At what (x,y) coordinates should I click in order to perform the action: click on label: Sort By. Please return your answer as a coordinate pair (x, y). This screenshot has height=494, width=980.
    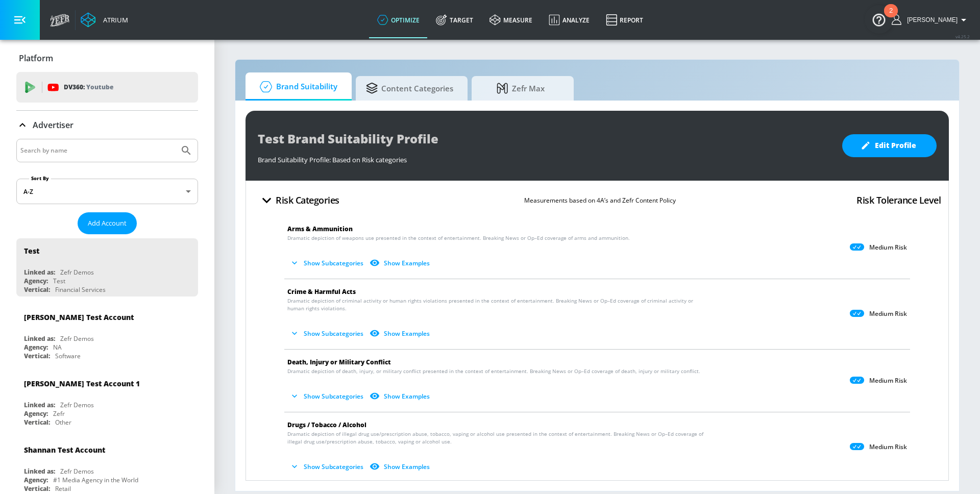
    Looking at the image, I should click on (40, 178).